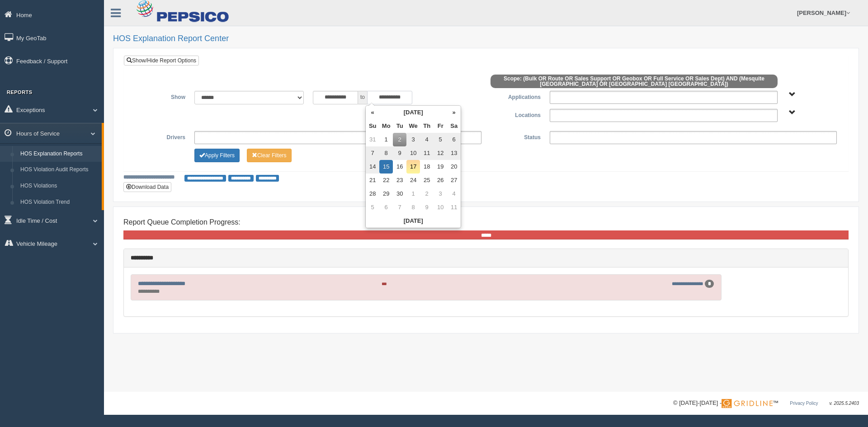 This screenshot has width=868, height=427. I want to click on a: HOS Explanation Reports, so click(59, 154).